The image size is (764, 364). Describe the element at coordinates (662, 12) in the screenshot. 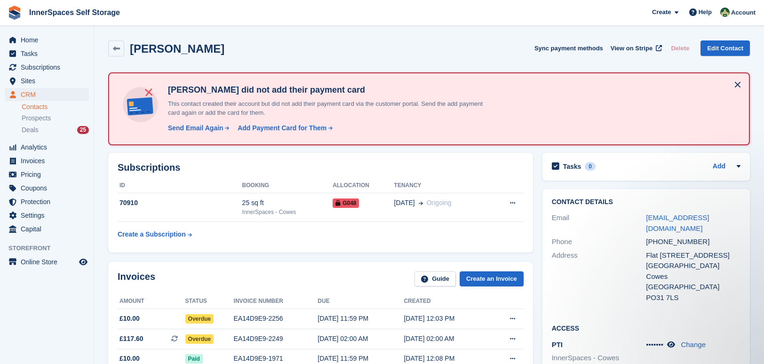

I see `span: Create` at that location.